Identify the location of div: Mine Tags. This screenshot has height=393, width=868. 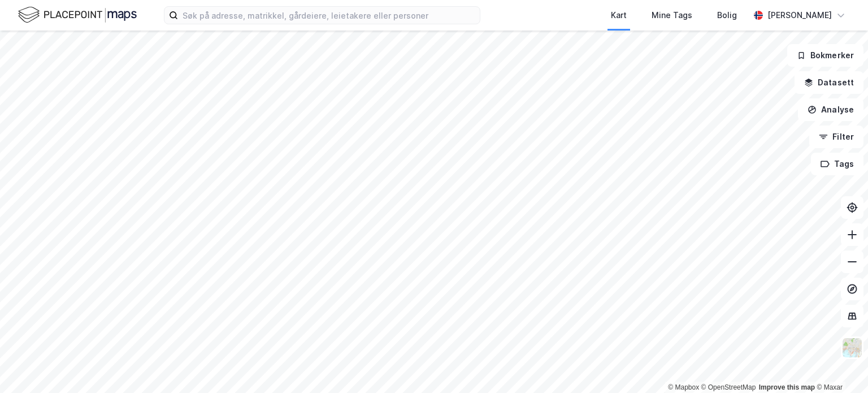
(672, 15).